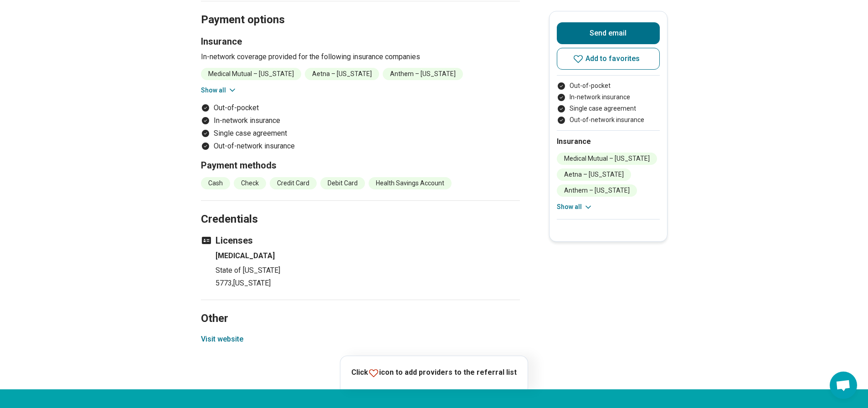 This screenshot has height=408, width=868. I want to click on h3: Payment methods, so click(360, 165).